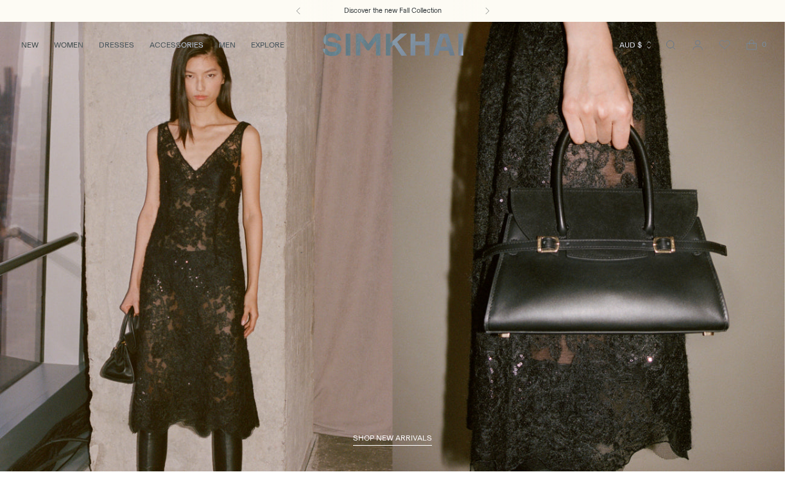 This screenshot has height=490, width=785. What do you see at coordinates (69, 45) in the screenshot?
I see `a: WOMEN` at bounding box center [69, 45].